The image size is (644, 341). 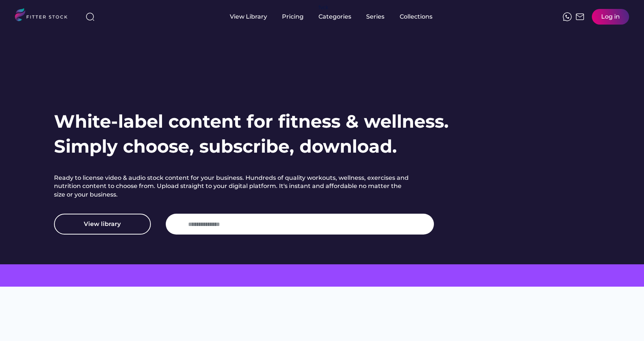 I want to click on div: Categories, so click(x=335, y=17).